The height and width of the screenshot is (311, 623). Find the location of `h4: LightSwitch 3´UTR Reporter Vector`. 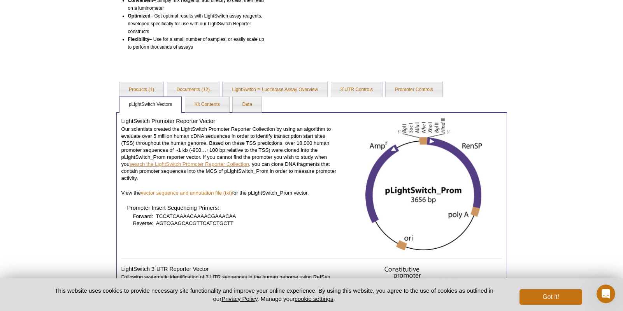

h4: LightSwitch 3´UTR Reporter Vector is located at coordinates (231, 269).